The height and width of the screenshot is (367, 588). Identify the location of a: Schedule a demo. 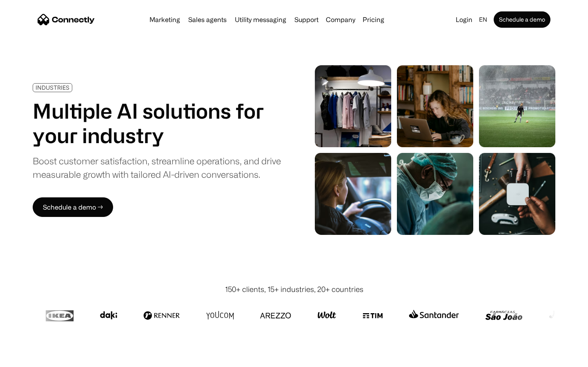
(522, 20).